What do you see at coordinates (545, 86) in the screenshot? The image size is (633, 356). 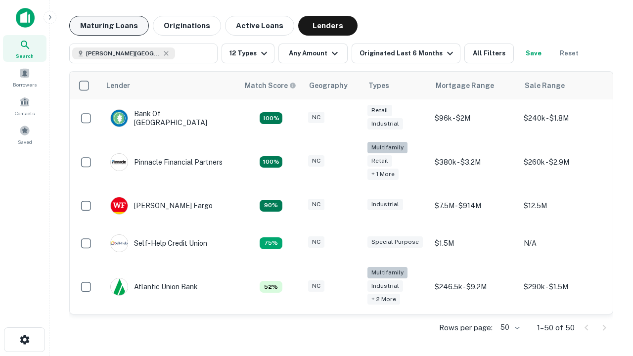 I see `div: Sale Range` at bounding box center [545, 86].